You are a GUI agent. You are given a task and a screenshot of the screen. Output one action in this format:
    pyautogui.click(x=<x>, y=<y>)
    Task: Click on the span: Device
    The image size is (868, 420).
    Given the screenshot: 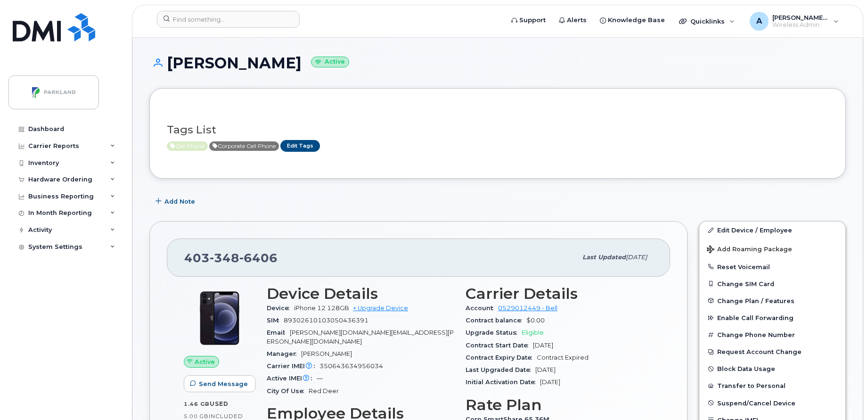 What is the action you would take?
    pyautogui.click(x=281, y=308)
    